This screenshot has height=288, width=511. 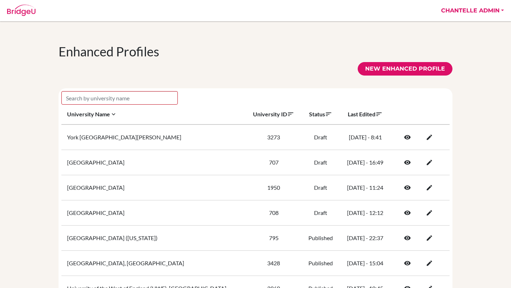 What do you see at coordinates (120, 98) in the screenshot?
I see `input: Search by university name` at bounding box center [120, 98].